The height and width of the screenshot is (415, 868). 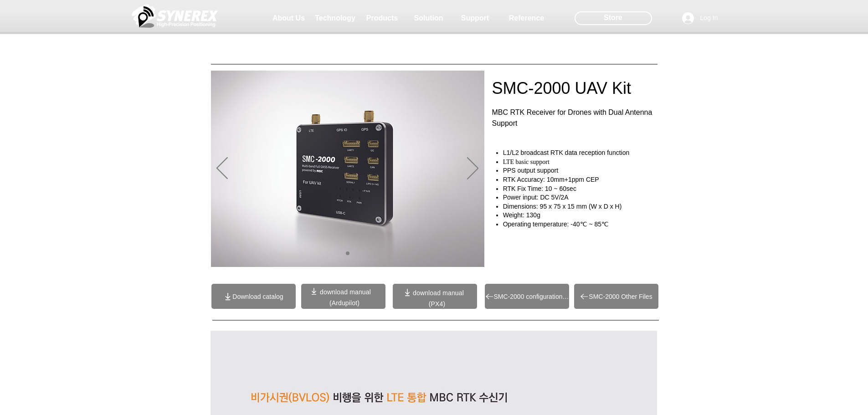 What do you see at coordinates (289, 18) in the screenshot?
I see `a: About Us` at bounding box center [289, 18].